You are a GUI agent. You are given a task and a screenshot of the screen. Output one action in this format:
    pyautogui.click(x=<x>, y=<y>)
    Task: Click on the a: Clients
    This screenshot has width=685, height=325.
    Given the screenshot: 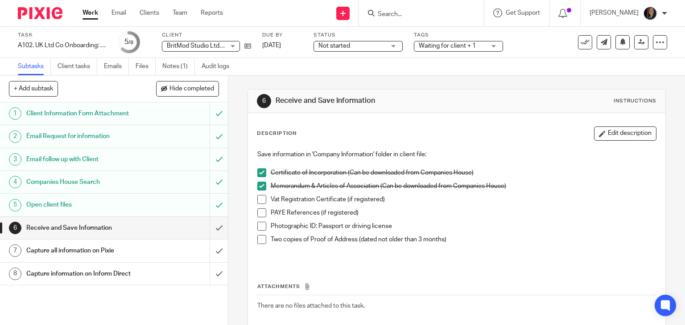 What is the action you would take?
    pyautogui.click(x=149, y=13)
    